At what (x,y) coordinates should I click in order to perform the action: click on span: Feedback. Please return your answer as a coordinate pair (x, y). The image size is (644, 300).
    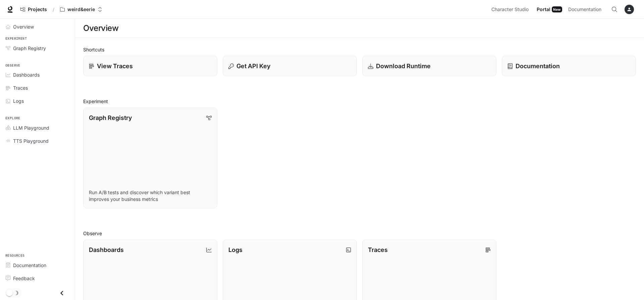
    Looking at the image, I should click on (24, 278).